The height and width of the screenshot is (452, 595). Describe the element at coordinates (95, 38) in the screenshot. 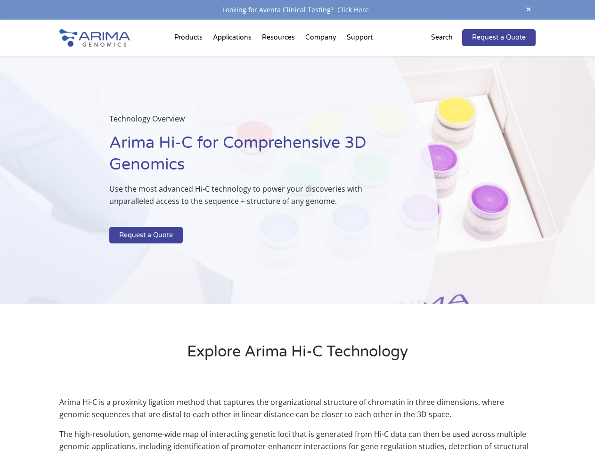

I see `img: Arima-Genomics-logo` at that location.